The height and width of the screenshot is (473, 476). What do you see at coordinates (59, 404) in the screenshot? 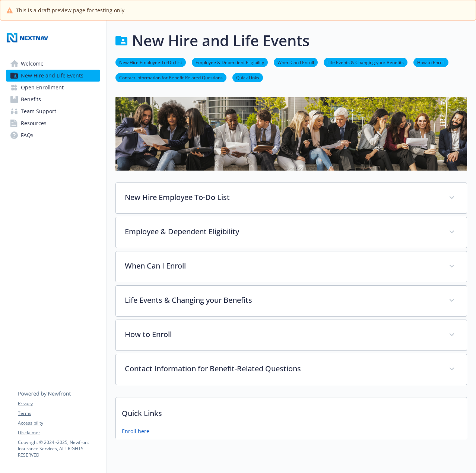
I see `a: Privacy` at bounding box center [59, 404].